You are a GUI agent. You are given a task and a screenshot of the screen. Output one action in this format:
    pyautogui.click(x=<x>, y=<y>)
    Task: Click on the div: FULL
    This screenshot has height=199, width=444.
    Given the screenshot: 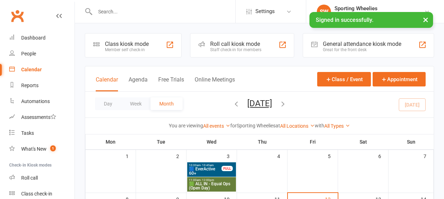 What is the action you would take?
    pyautogui.click(x=227, y=168)
    